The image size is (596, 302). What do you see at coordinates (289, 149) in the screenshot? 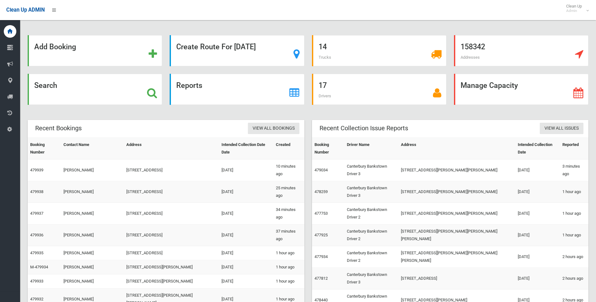
I see `th: Created` at bounding box center [289, 149].